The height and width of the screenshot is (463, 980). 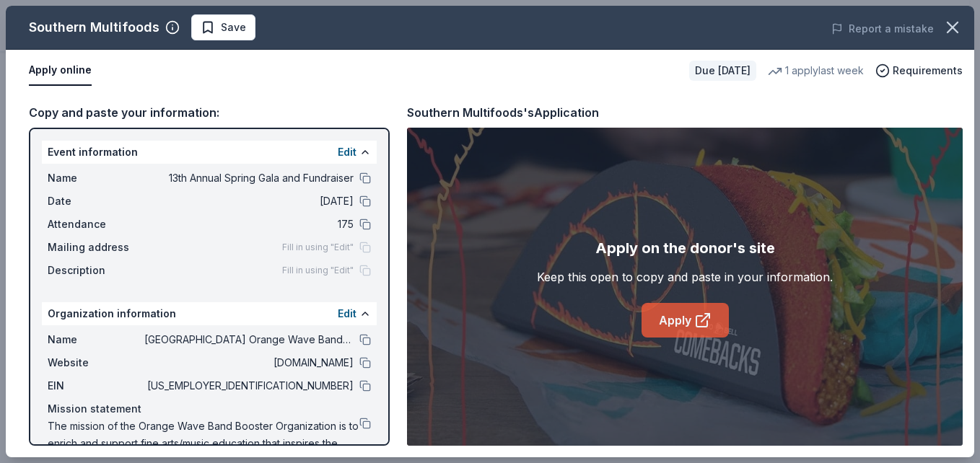 What do you see at coordinates (223, 27) in the screenshot?
I see `button: Save` at bounding box center [223, 27].